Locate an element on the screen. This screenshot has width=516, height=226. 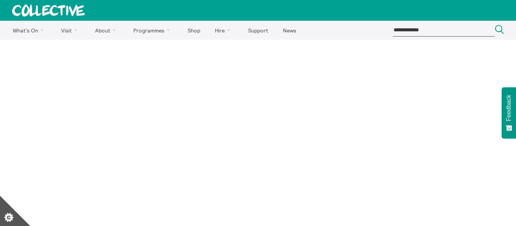
span: Feedback is located at coordinates (508, 108).